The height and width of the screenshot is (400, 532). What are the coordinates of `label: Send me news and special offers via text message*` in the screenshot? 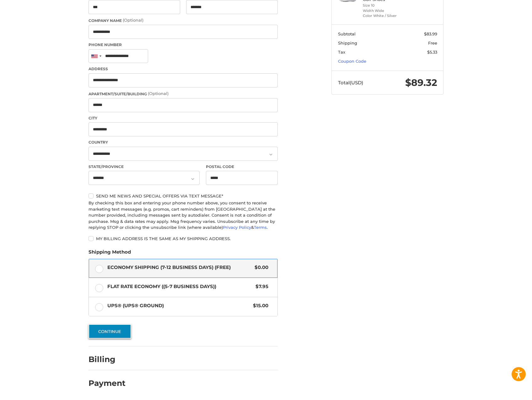 It's located at (183, 196).